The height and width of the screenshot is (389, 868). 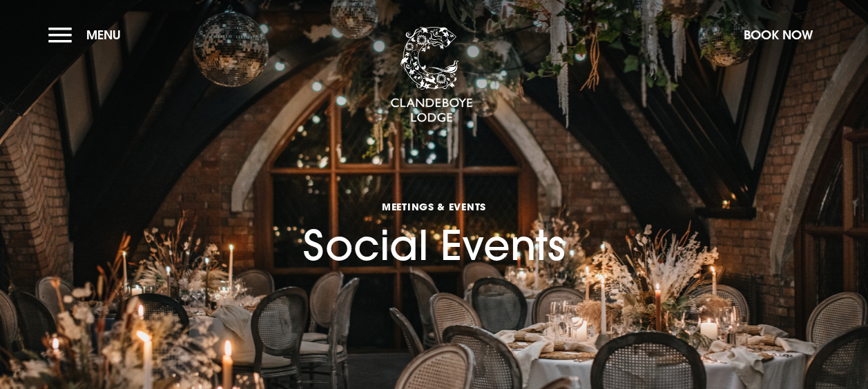 I want to click on h1: Social Events, so click(x=434, y=210).